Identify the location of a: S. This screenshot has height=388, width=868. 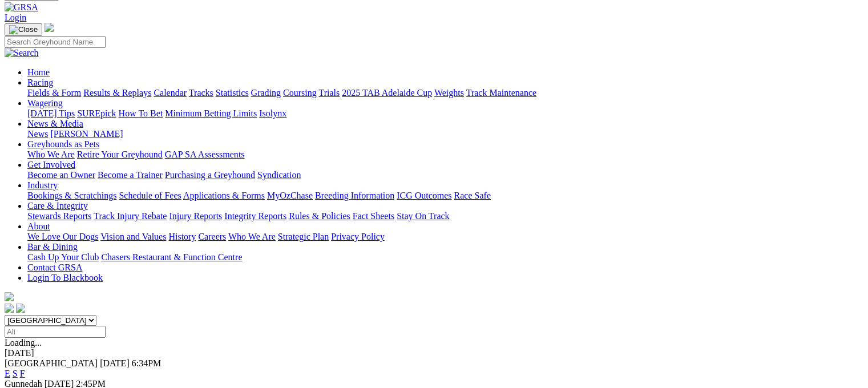
(15, 373).